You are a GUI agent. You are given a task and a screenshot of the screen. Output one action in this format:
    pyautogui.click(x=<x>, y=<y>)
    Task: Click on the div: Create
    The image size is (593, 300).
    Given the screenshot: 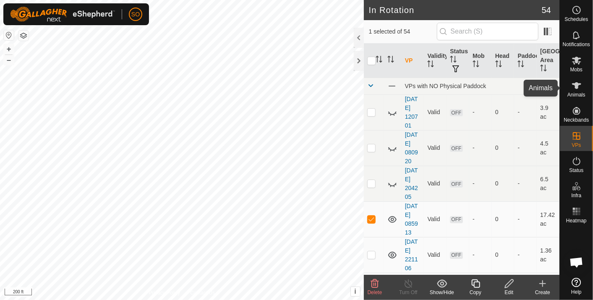 What is the action you would take?
    pyautogui.click(x=542, y=292)
    